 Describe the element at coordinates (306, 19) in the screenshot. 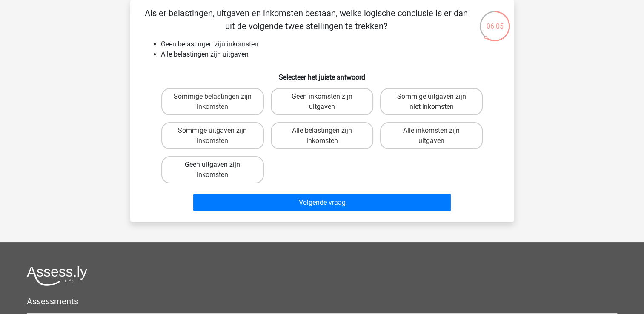

I see `p: Als er belastingen, uitgaven en inkomsten bestaan, welke logische conclusie is er dan uit de volg...` at that location.